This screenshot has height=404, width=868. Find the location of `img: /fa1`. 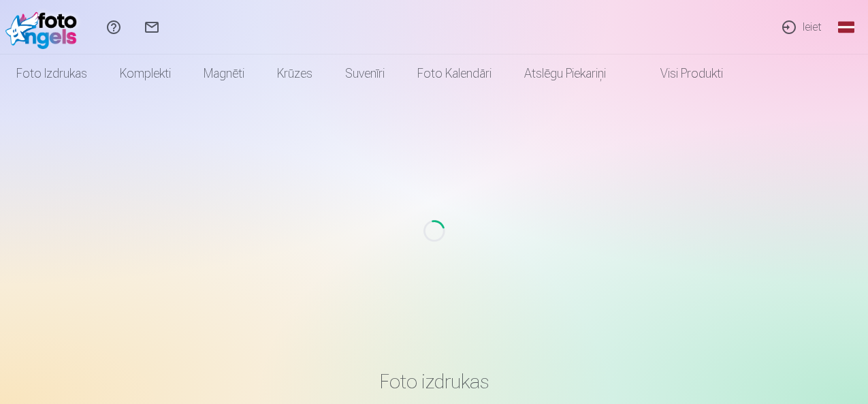

img: /fa1 is located at coordinates (44, 27).